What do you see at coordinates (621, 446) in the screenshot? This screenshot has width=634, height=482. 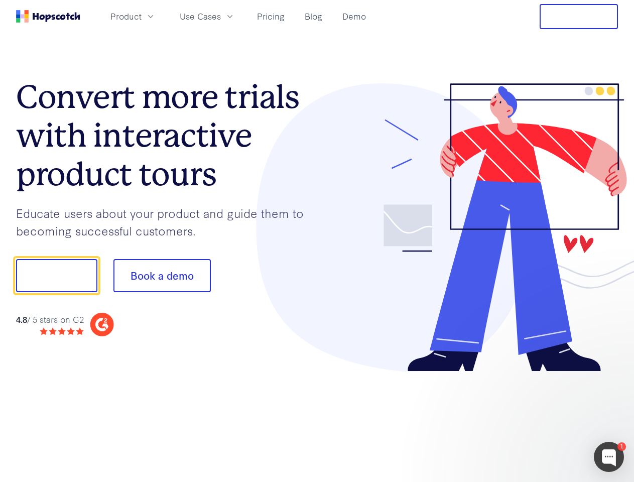 I see `div: 1` at bounding box center [621, 446].